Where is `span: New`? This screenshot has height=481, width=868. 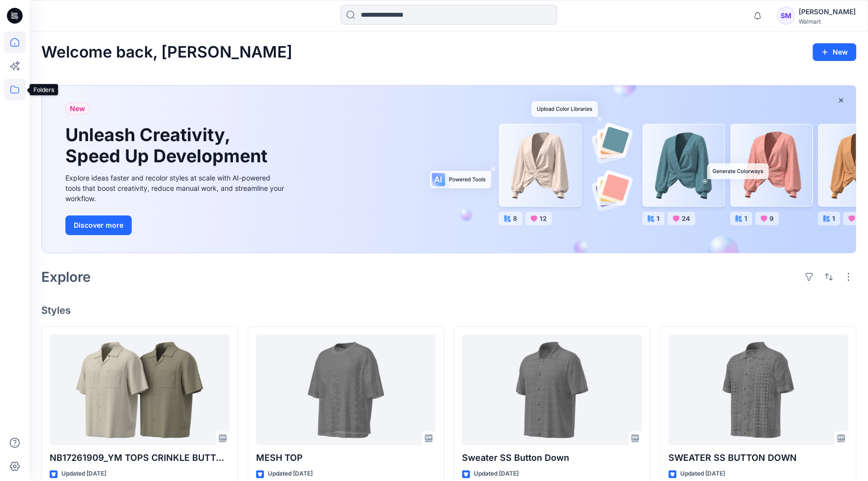
span: New is located at coordinates (77, 109).